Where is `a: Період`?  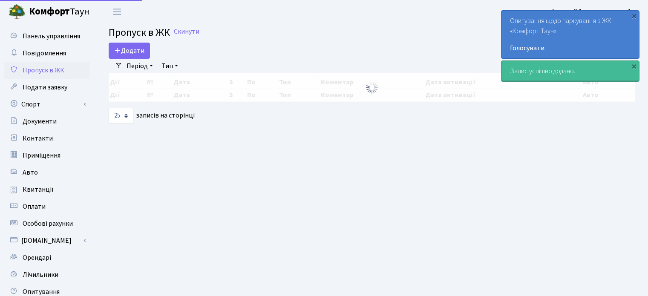 a: Період is located at coordinates (140, 66).